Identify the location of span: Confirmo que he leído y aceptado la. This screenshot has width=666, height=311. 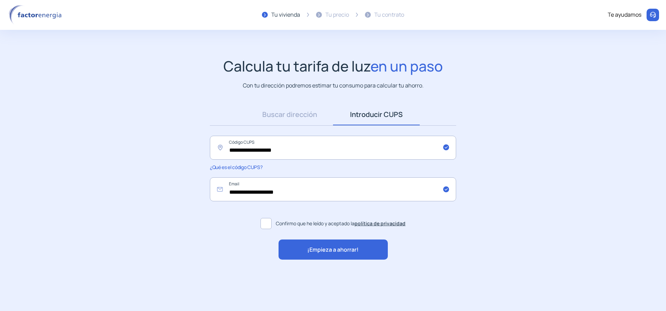
(341, 223).